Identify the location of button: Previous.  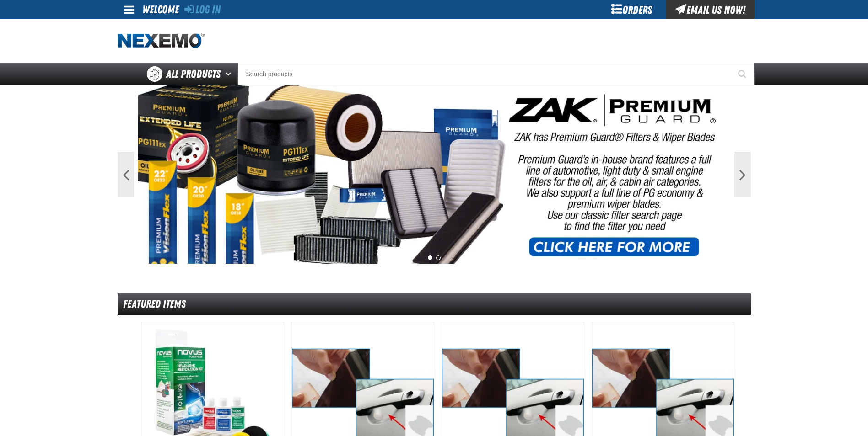
(126, 175).